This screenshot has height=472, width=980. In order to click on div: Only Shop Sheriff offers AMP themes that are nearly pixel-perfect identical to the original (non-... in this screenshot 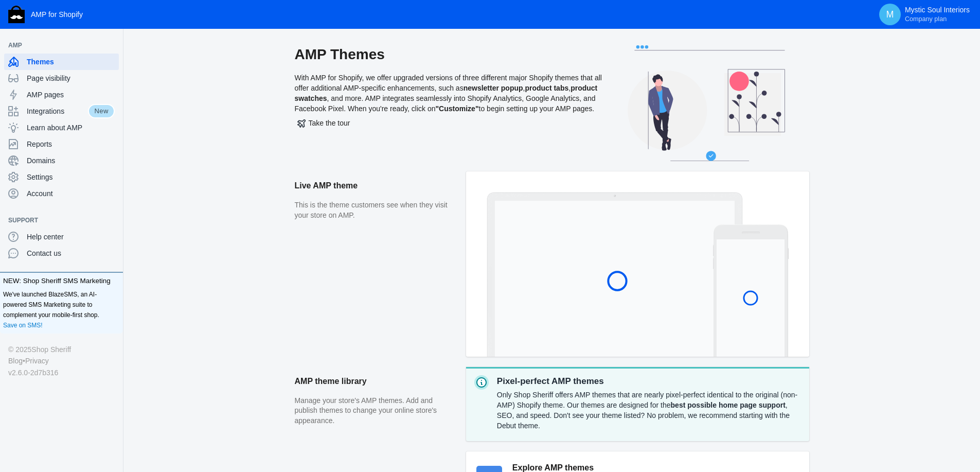, I will do `click(649, 410)`.